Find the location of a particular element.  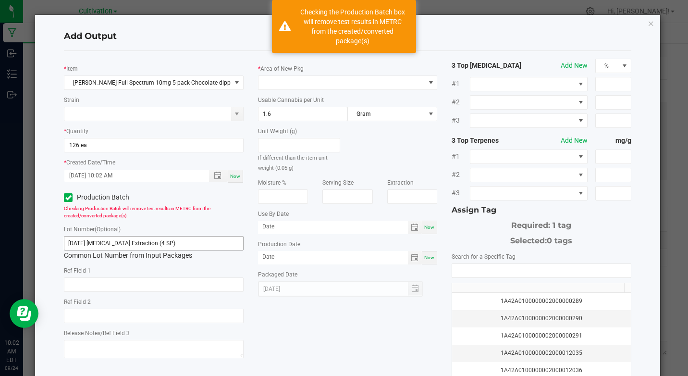

label: Packaged Date is located at coordinates (278, 275).